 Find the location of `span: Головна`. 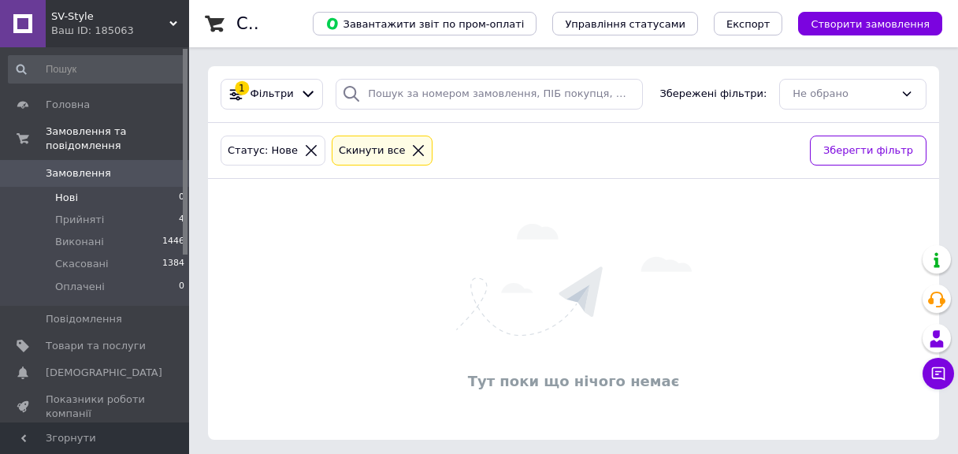

span: Головна is located at coordinates (68, 105).